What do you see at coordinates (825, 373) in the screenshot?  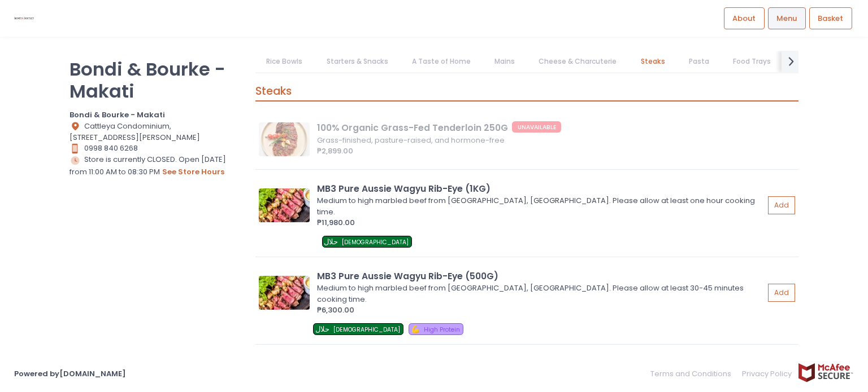 I see `img: mcafee-secure` at bounding box center [825, 373].